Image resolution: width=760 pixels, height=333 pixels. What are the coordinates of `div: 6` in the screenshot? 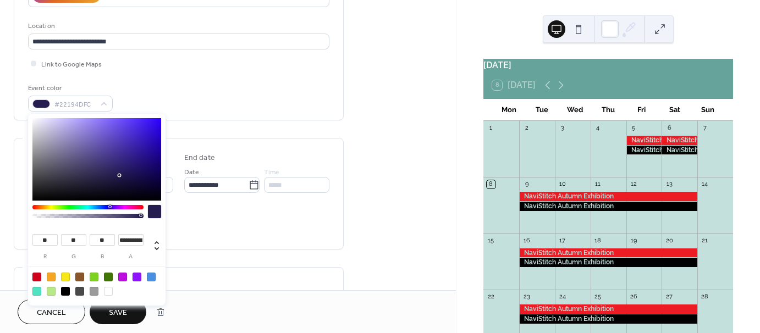 It's located at (668, 128).